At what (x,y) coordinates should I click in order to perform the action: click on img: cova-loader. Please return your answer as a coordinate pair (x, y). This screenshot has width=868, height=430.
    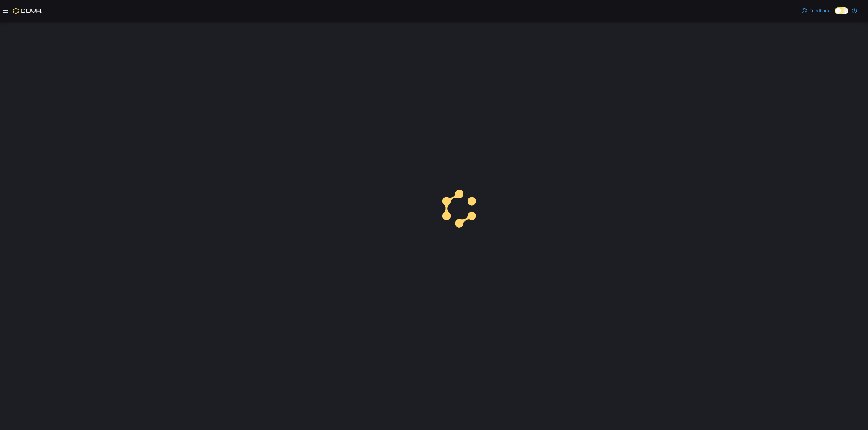
    Looking at the image, I should click on (459, 209).